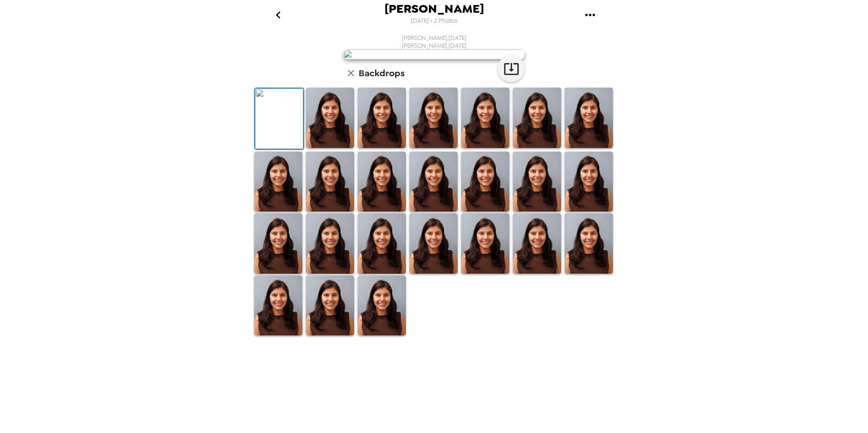 This screenshot has width=868, height=433. Describe the element at coordinates (434, 55) in the screenshot. I see `img: user` at that location.